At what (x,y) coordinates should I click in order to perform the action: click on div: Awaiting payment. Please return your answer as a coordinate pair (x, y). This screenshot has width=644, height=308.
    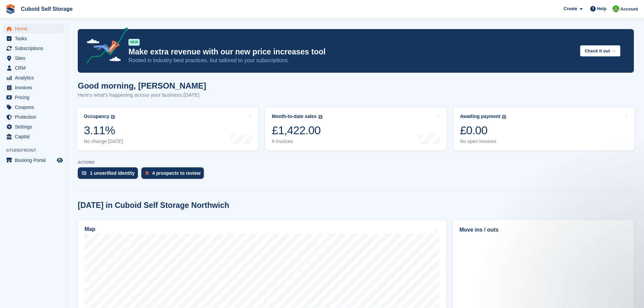
    Looking at the image, I should click on (480, 116).